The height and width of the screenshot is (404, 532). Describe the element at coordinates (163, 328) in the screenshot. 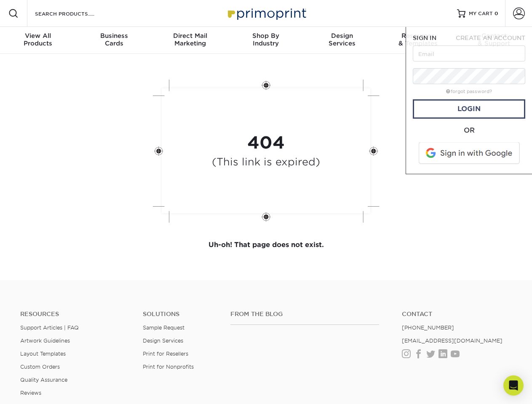

I see `a: Sample Request` at that location.